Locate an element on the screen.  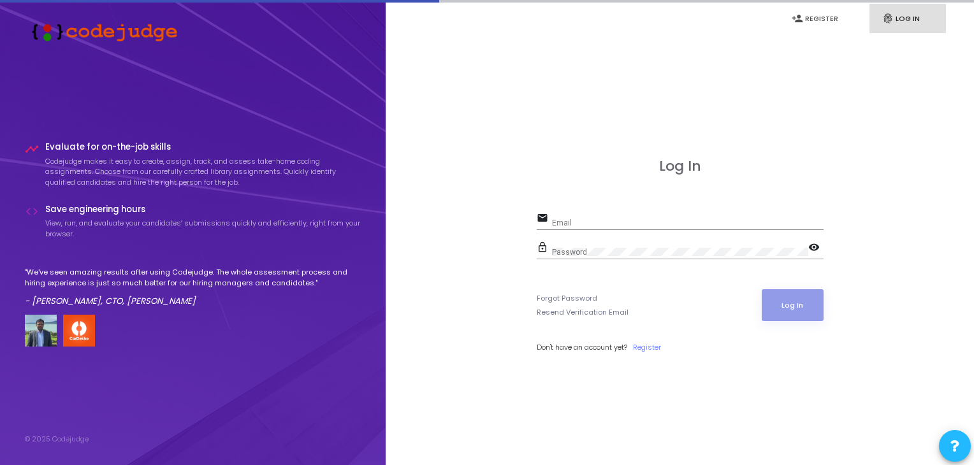
a: Forgot Password is located at coordinates (567, 298).